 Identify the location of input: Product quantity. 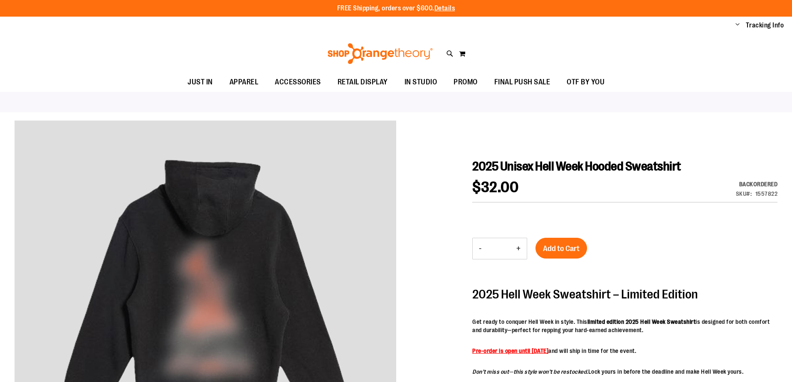
(499, 249).